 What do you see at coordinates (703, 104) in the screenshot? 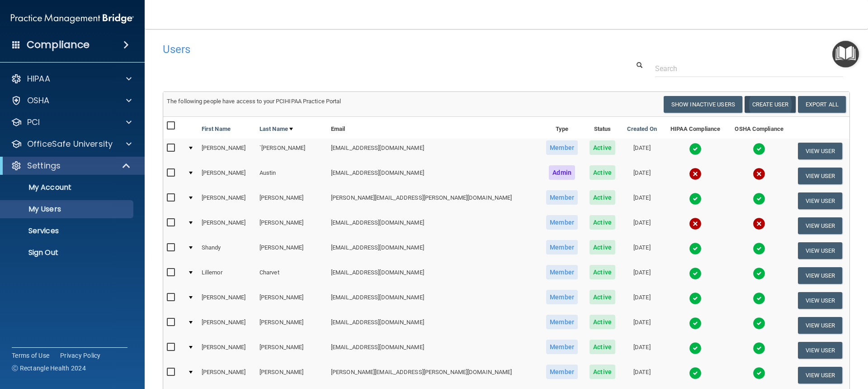
I see `button: Show Inactive Users` at bounding box center [703, 104].